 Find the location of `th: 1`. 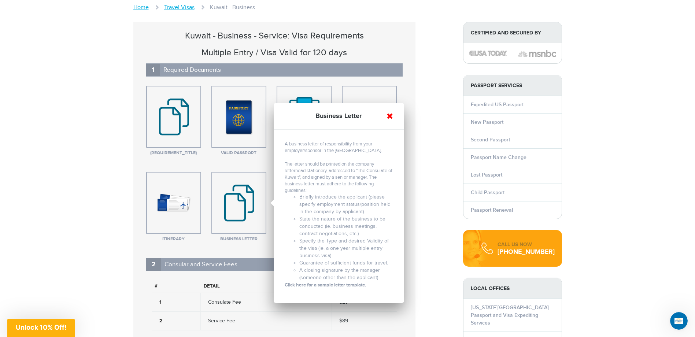

th: 1 is located at coordinates (176, 302).